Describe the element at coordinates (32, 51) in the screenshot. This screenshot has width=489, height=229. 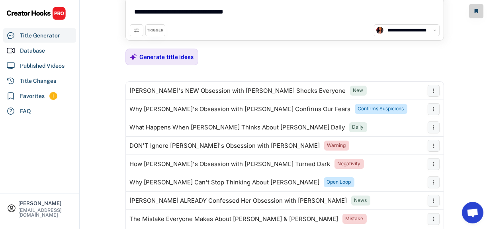
I see `div: Database` at that location.